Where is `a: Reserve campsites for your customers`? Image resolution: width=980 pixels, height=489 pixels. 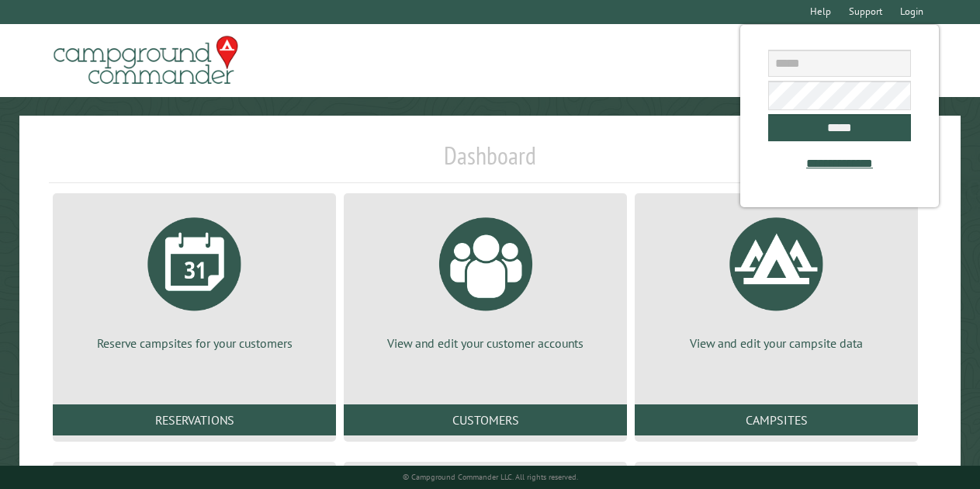 a: Reserve campsites for your customers is located at coordinates (194, 278).